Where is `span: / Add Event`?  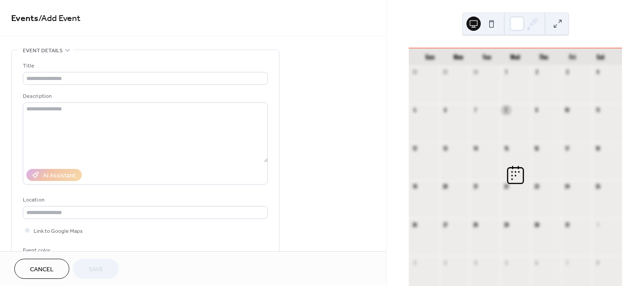
span: / Add Event is located at coordinates (60, 18).